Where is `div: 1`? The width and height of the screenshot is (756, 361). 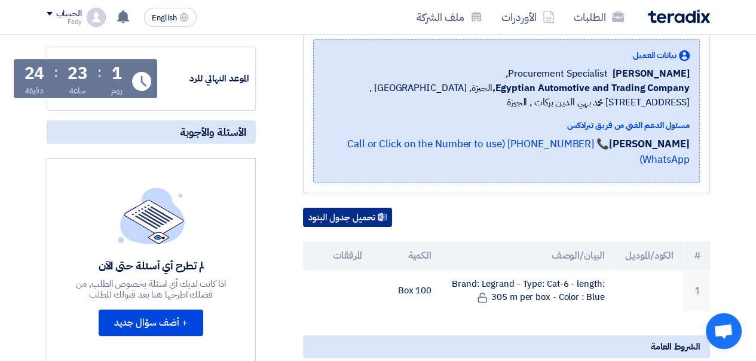
div: 1 is located at coordinates (117, 74).